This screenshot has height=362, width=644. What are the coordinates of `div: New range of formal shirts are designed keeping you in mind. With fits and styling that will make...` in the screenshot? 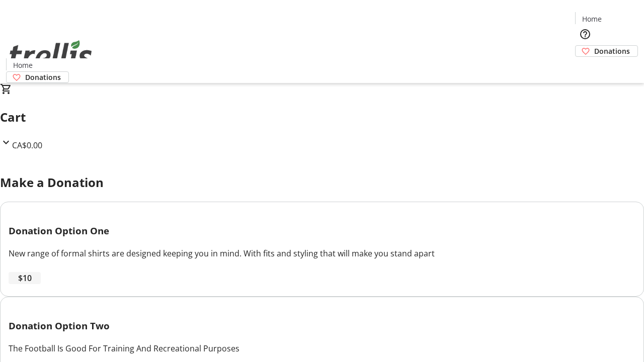 It's located at (322, 253).